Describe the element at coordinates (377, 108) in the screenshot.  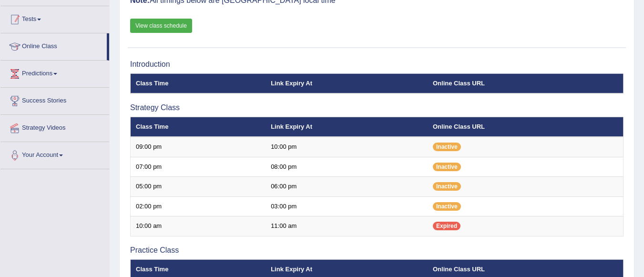
I see `h3: Strategy Class` at that location.